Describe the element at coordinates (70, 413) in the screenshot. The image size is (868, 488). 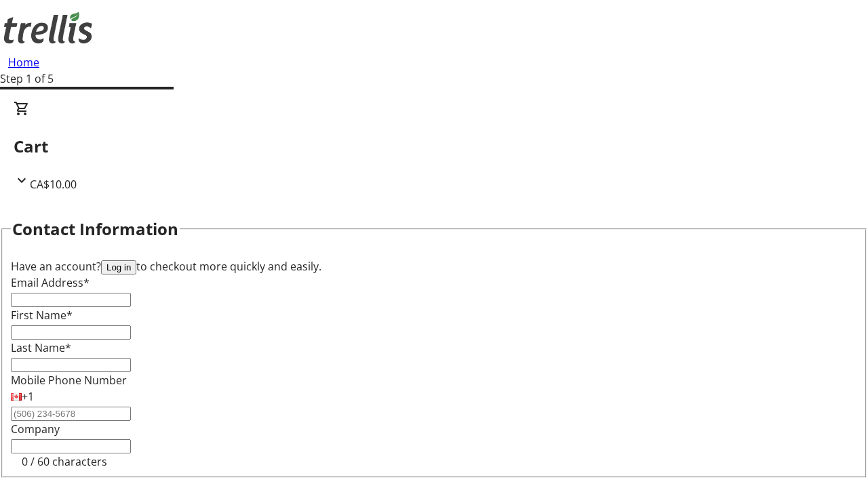
I see `input: (506) 234-5678` at that location.